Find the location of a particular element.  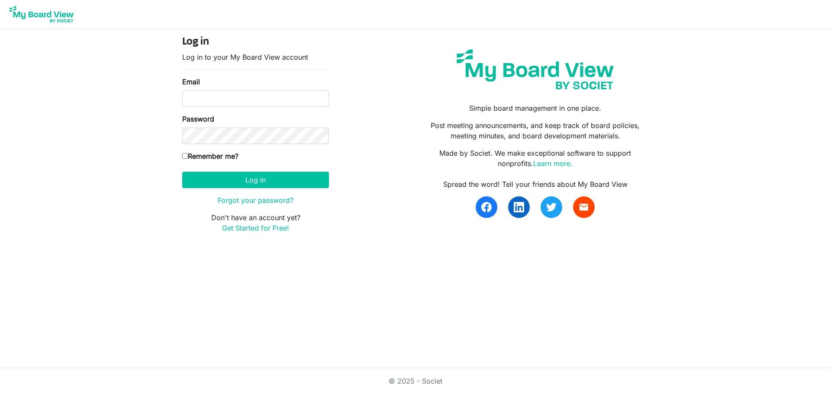

img: linkedin.svg is located at coordinates (519, 207).